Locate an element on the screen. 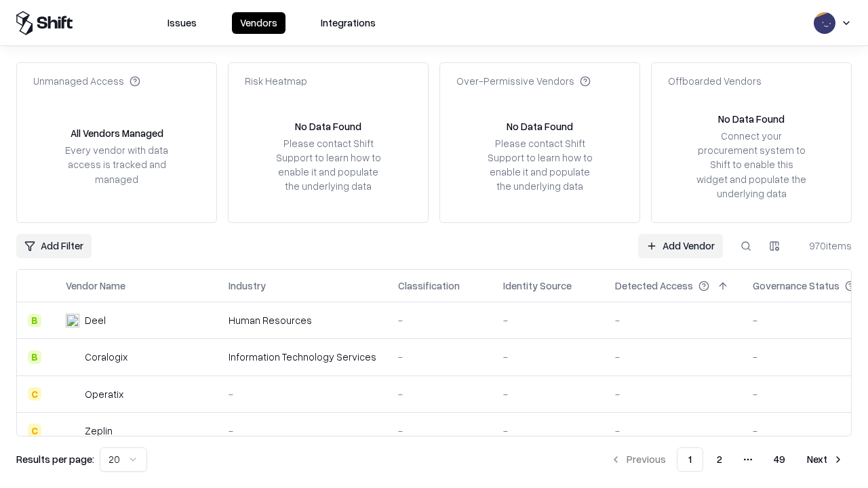 Image resolution: width=868 pixels, height=488 pixels. div: Offboarded Vendors is located at coordinates (715, 81).